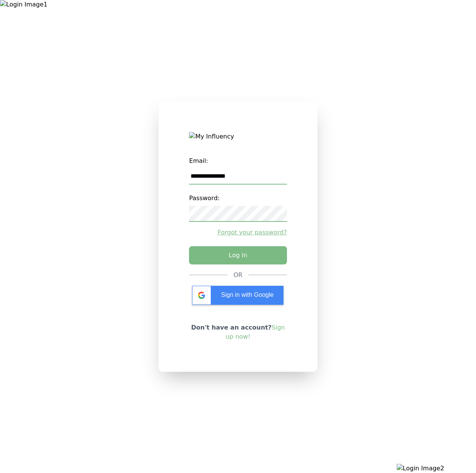 This screenshot has width=476, height=473. Describe the element at coordinates (254, 332) in the screenshot. I see `a: Sign up now!` at that location.